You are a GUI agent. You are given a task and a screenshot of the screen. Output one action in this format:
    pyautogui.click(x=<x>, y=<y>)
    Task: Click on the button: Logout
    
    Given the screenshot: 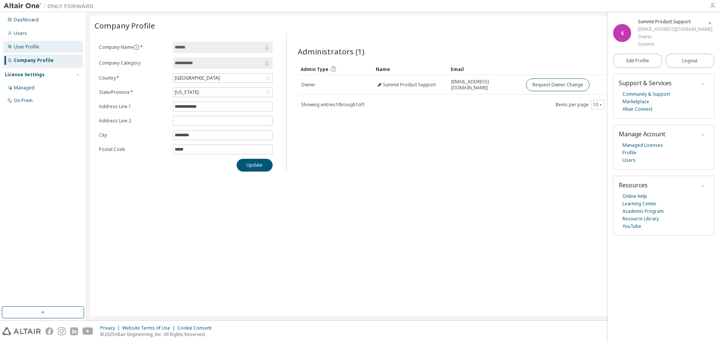 What is the action you would take?
    pyautogui.click(x=690, y=61)
    